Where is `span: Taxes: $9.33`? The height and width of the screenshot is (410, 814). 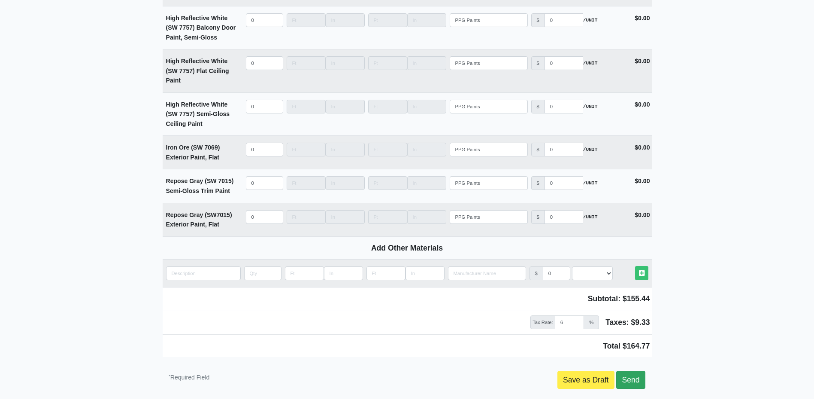 span: Taxes: $9.33 is located at coordinates (628, 322).